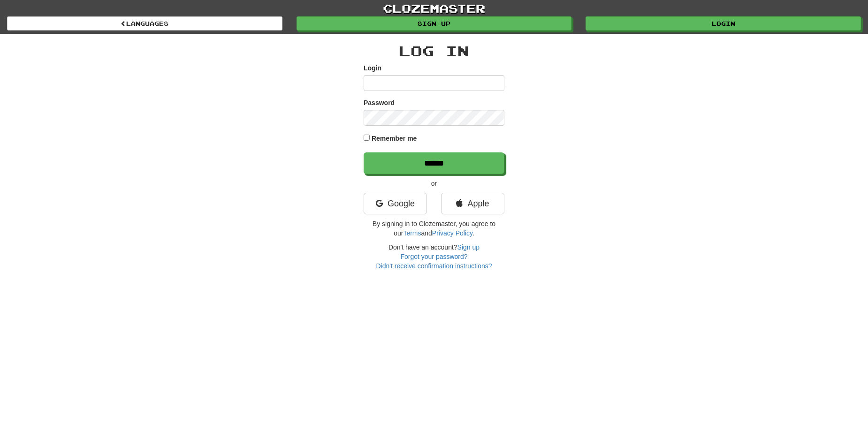 This screenshot has height=447, width=868. What do you see at coordinates (433, 257) in the screenshot?
I see `a: Forgot your password?` at bounding box center [433, 257].